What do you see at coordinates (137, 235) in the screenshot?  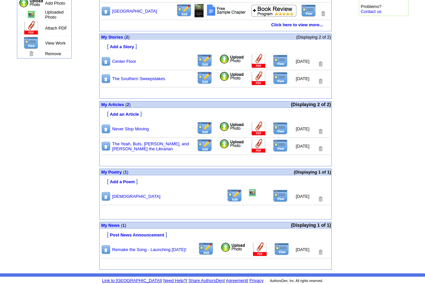 I see `font: Post News Announcement` at bounding box center [137, 235].